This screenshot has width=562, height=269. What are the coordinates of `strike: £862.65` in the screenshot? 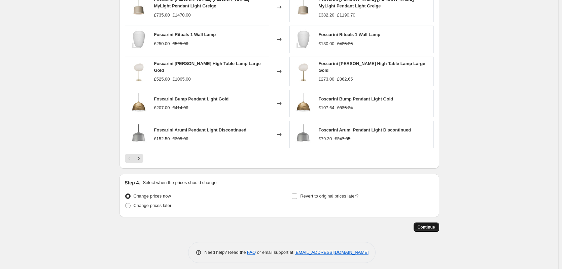 It's located at (345, 79).